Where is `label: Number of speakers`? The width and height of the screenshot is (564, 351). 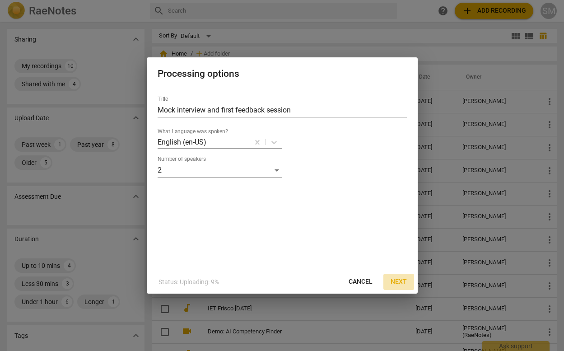
label: Number of speakers is located at coordinates (182, 159).